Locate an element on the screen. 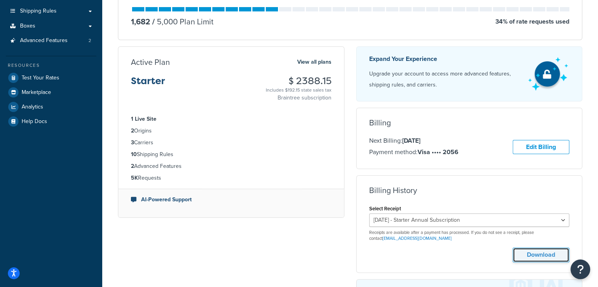  span: Boxes is located at coordinates (28, 26).